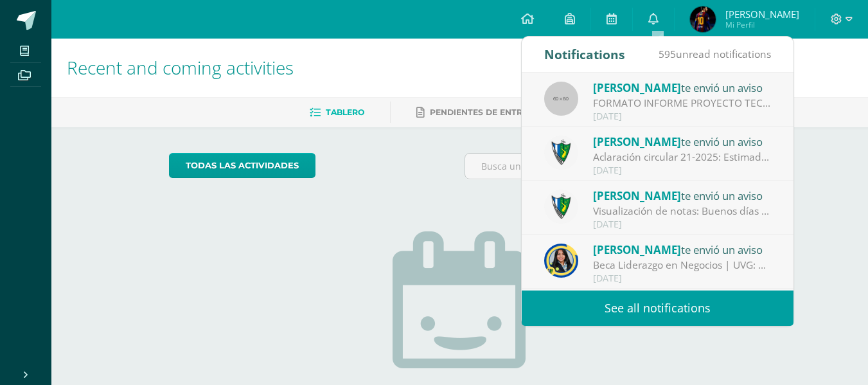 The width and height of the screenshot is (868, 385). What do you see at coordinates (682, 156) in the screenshot?
I see `div: Aclaración circular 21-2025: Estimados padres y estudiantes, es un gusto saludarlos. Únicamente c...` at bounding box center [682, 156].